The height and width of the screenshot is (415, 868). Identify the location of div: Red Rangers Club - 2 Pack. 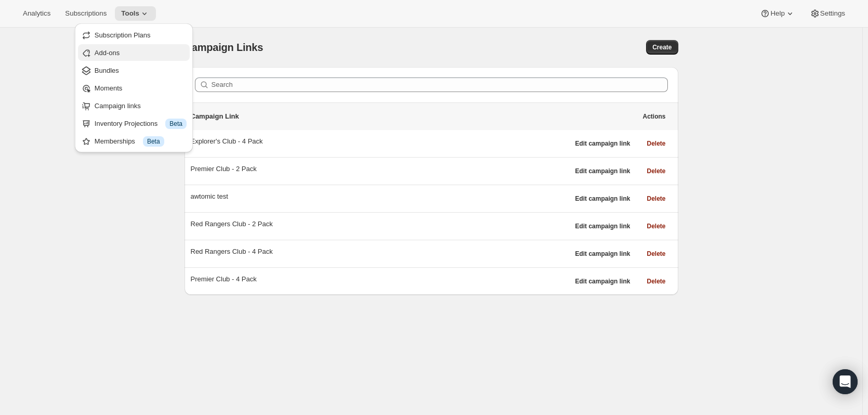
(380, 224).